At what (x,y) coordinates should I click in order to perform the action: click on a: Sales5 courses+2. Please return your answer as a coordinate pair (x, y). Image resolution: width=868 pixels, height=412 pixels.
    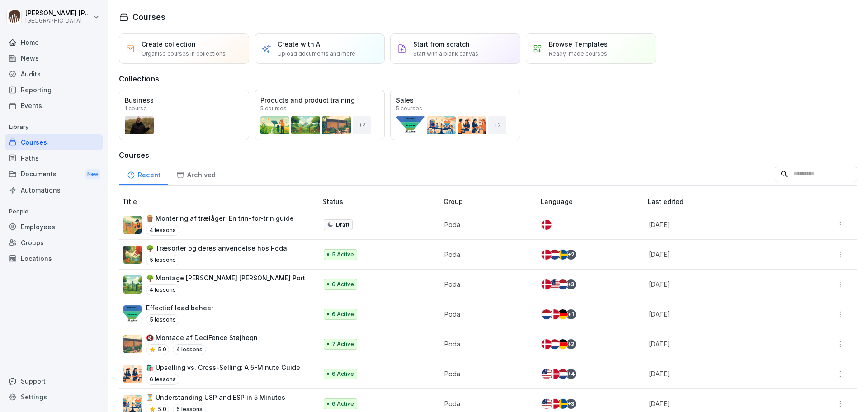
    Looking at the image, I should click on (455, 115).